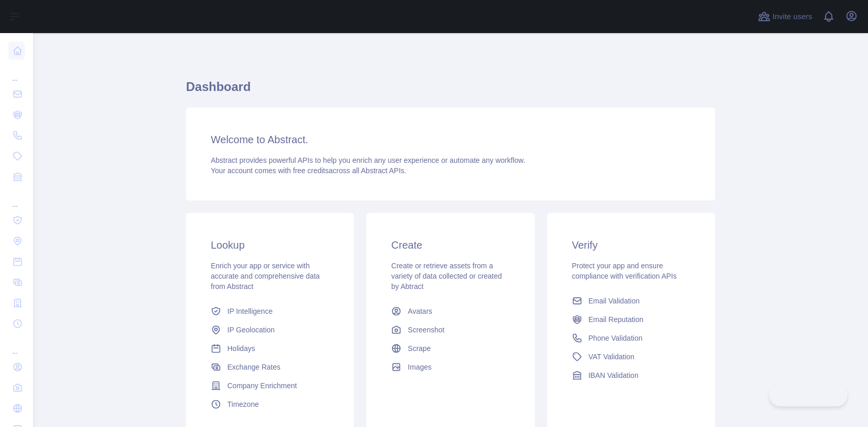 This screenshot has height=427, width=868. What do you see at coordinates (270, 245) in the screenshot?
I see `h3: Lookup` at bounding box center [270, 245].